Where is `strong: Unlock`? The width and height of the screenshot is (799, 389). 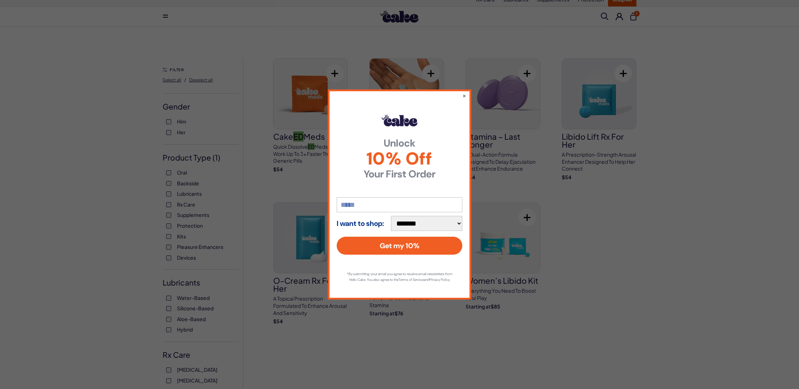
strong: Unlock is located at coordinates (399, 143).